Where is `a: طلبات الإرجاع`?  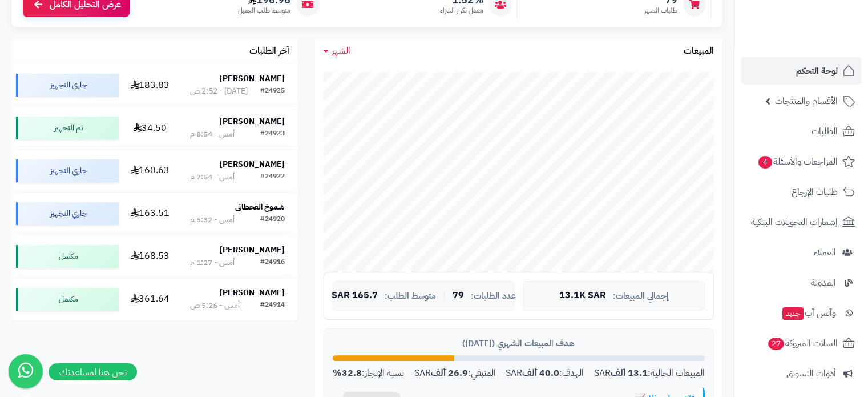
a: طلبات الإرجاع is located at coordinates (801, 192).